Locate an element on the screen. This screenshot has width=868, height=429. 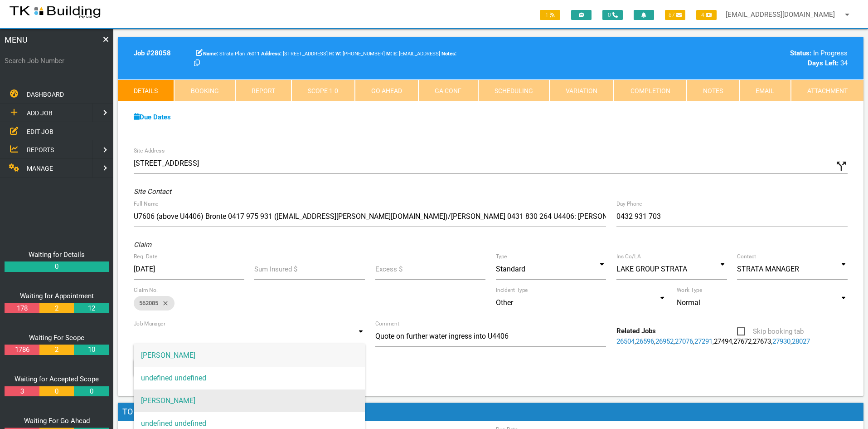
h1: To Do's is located at coordinates (491, 412).